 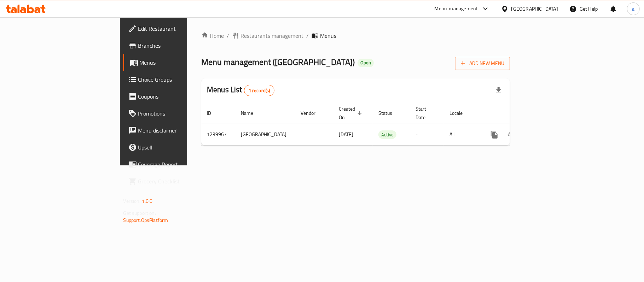 What do you see at coordinates (175, 114) in the screenshot?
I see `a: Promotions` at bounding box center [175, 114].